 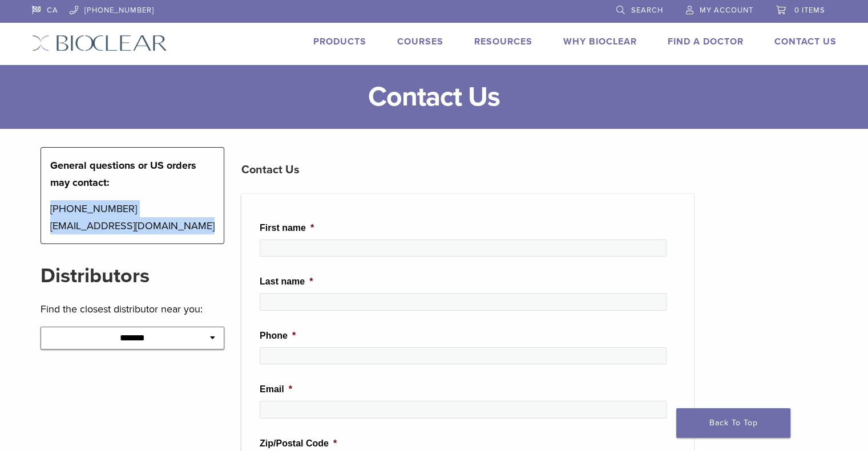 What do you see at coordinates (298, 444) in the screenshot?
I see `label: Zip/Postal Code` at bounding box center [298, 444].